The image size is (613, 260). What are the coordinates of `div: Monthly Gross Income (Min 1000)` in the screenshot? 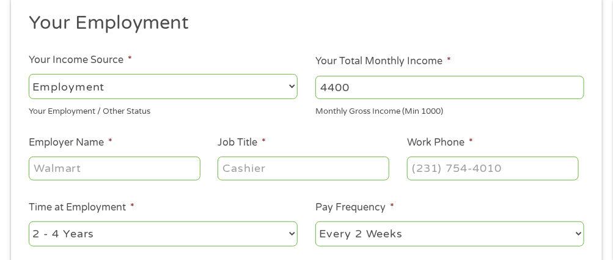 It's located at (450, 109).